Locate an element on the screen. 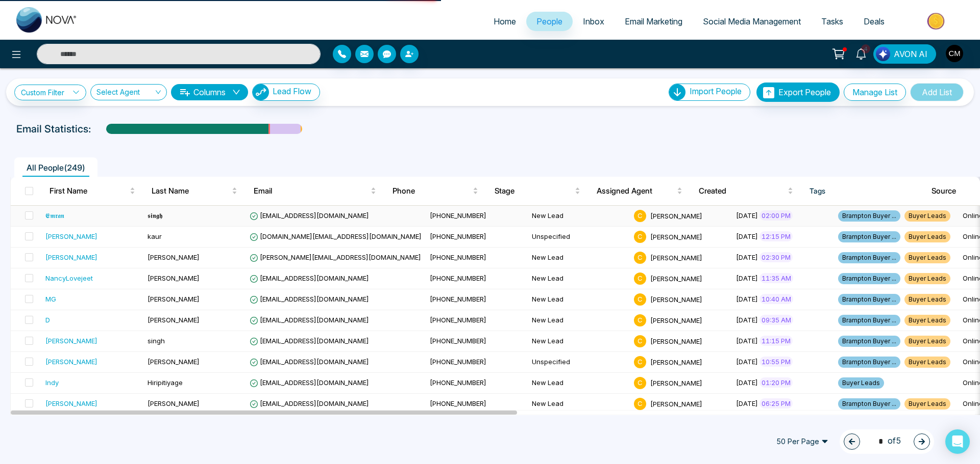  span: kaur is located at coordinates (155, 236).